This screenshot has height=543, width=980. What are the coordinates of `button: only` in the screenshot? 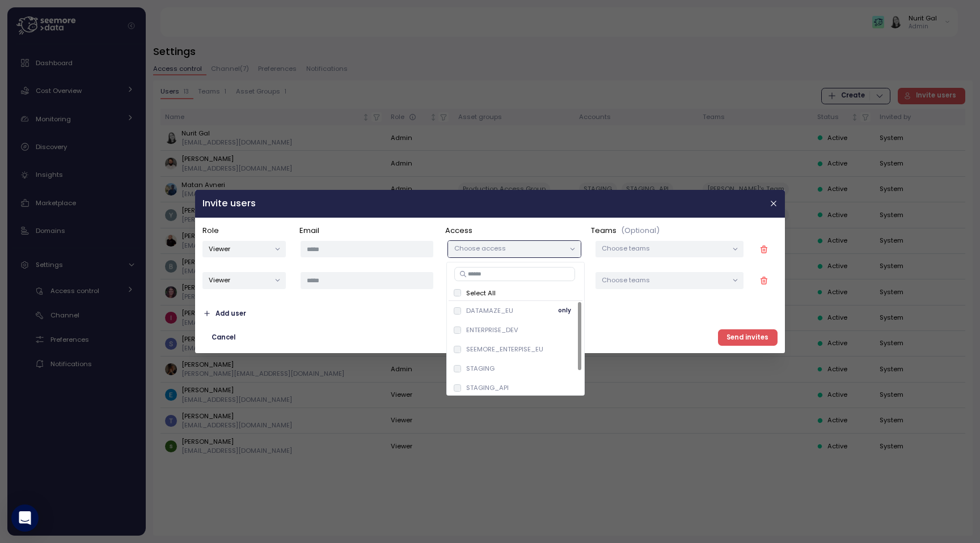 It's located at (564, 310).